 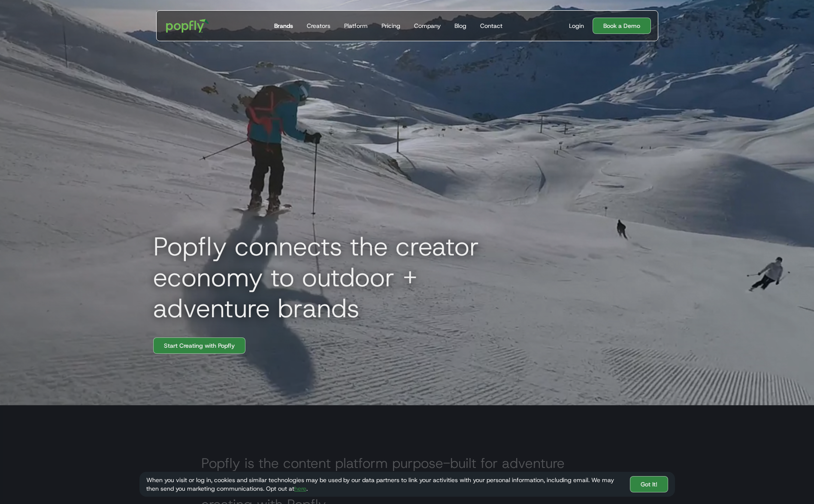 I want to click on div: Pricing, so click(x=391, y=26).